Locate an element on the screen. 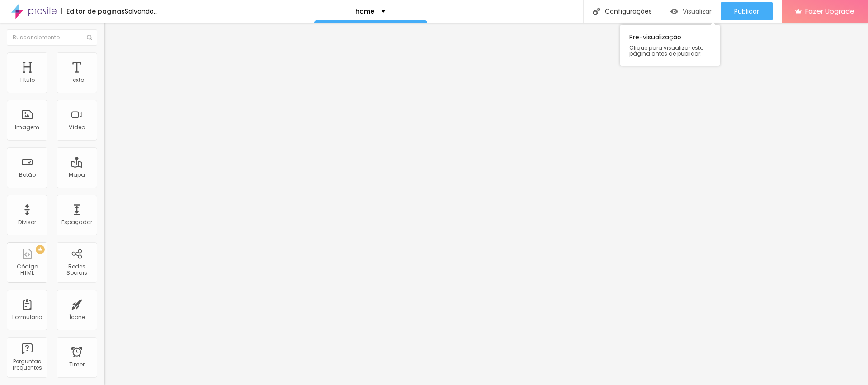 This screenshot has width=868, height=385. p: home is located at coordinates (365, 11).